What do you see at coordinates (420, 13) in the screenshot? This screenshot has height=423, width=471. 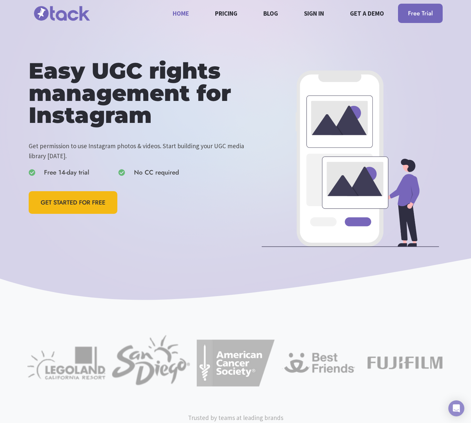 I see `a: Free Trial` at bounding box center [420, 13].